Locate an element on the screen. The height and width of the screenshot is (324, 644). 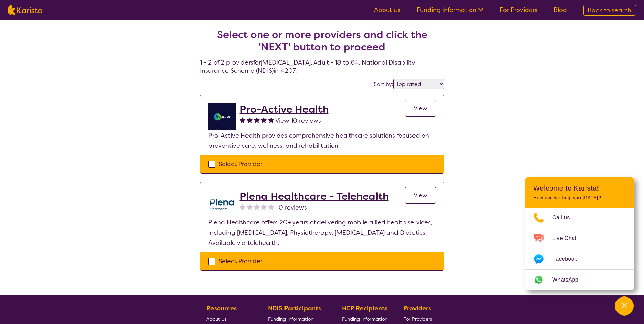
button: Channel Menu is located at coordinates (624, 306).